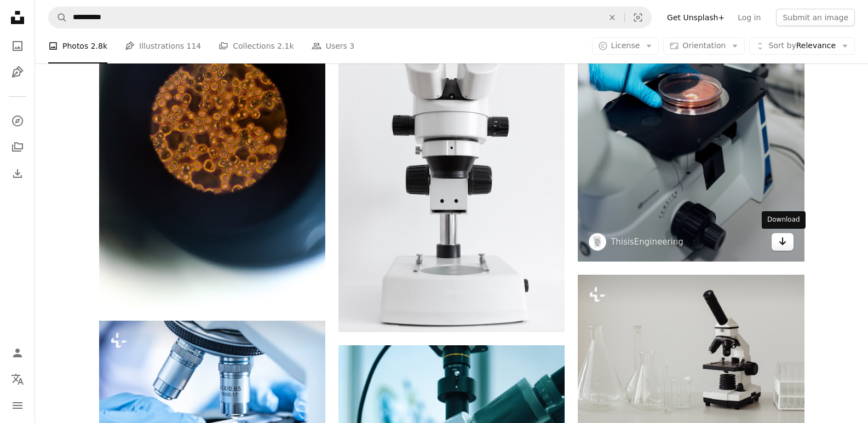 The width and height of the screenshot is (868, 423). Describe the element at coordinates (18, 121) in the screenshot. I see `a: Explore` at that location.